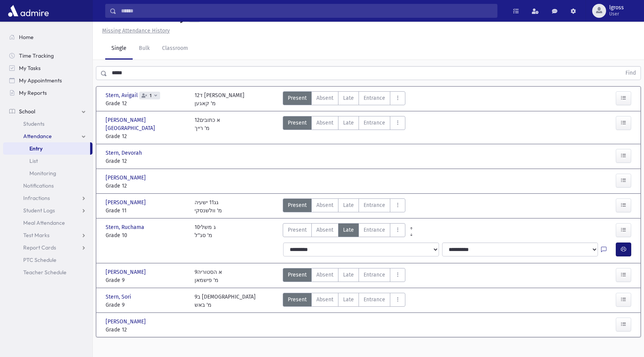  I want to click on div: גג11 ישעיה מ' וולשנסקי, so click(209, 207).